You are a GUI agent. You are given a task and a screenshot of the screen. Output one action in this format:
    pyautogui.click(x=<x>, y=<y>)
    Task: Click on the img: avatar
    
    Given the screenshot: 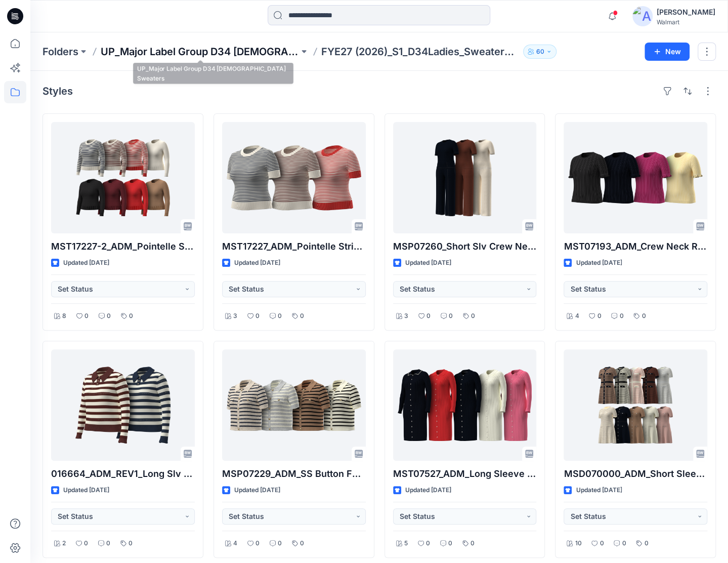 What is the action you would take?
    pyautogui.click(x=643, y=16)
    